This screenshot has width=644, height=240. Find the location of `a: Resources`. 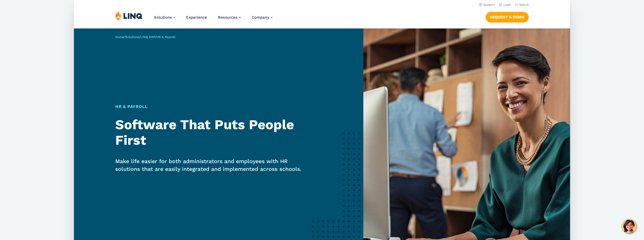

a: Resources is located at coordinates (229, 17).